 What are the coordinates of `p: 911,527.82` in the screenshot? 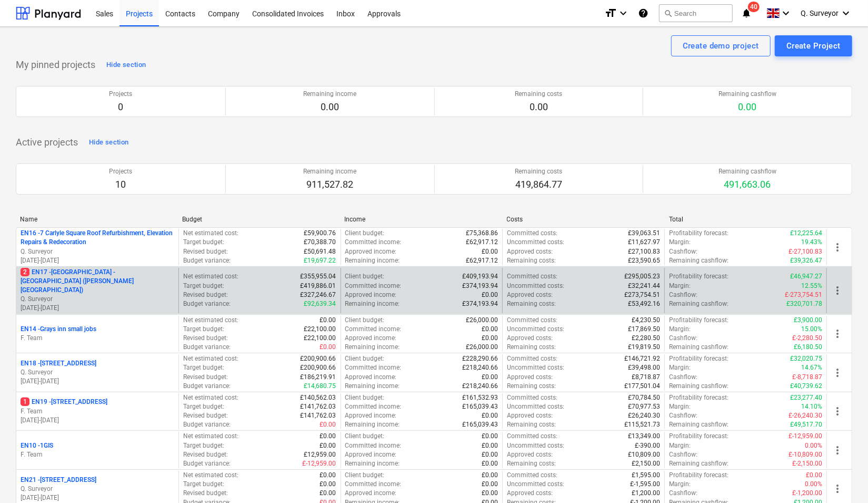 It's located at (330, 185).